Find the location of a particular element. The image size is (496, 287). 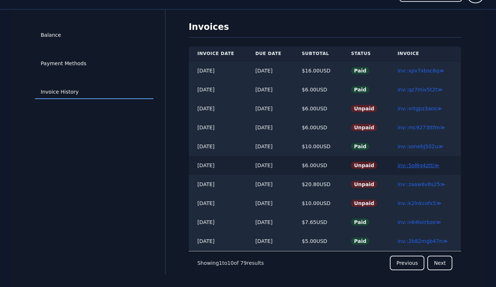

a: inv::zaaw6v8s25≫ is located at coordinates (421, 184).